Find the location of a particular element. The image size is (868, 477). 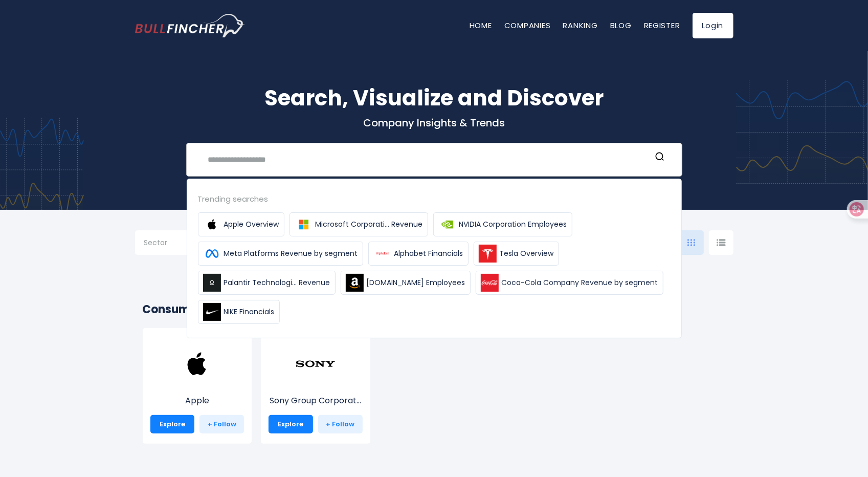

p: Sony Group Corporation is located at coordinates (315, 401).